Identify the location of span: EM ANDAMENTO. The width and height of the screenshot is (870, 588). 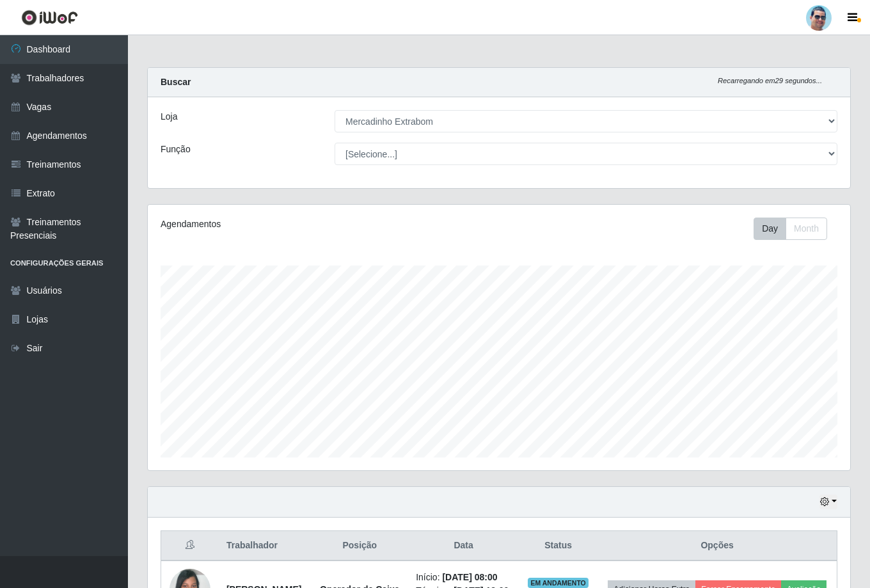
(558, 583).